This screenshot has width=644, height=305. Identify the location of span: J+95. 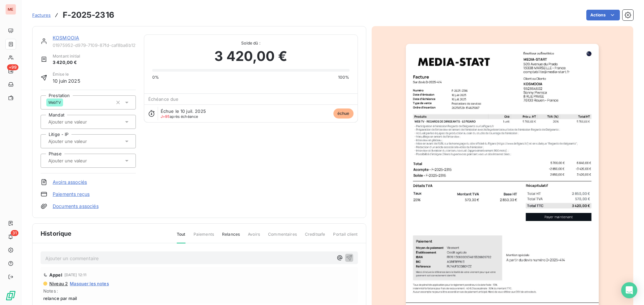
(165, 116).